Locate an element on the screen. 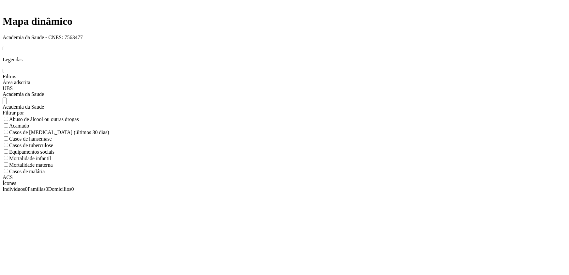 This screenshot has width=569, height=275. label: Abuso de álcool ou outras drogas is located at coordinates (44, 119).